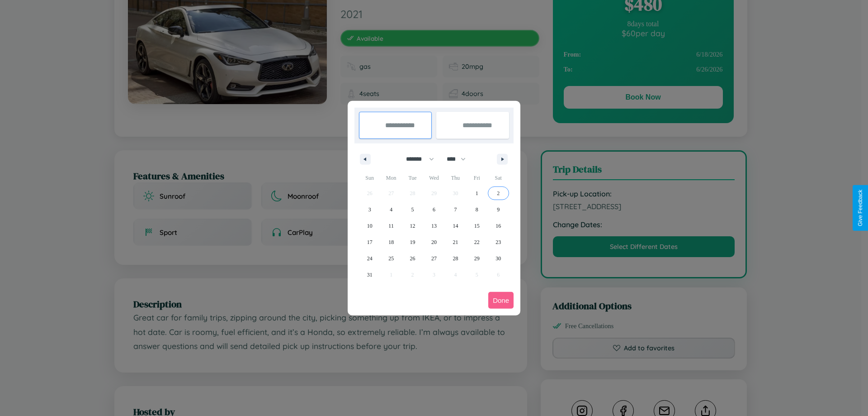  What do you see at coordinates (412, 210) in the screenshot?
I see `button: 5` at bounding box center [412, 210].